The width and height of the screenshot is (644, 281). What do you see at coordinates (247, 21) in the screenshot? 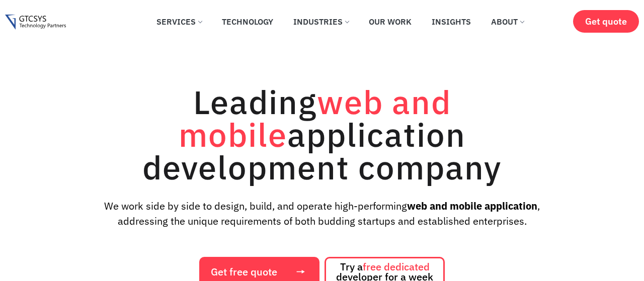
I see `a: Technology` at bounding box center [247, 21].